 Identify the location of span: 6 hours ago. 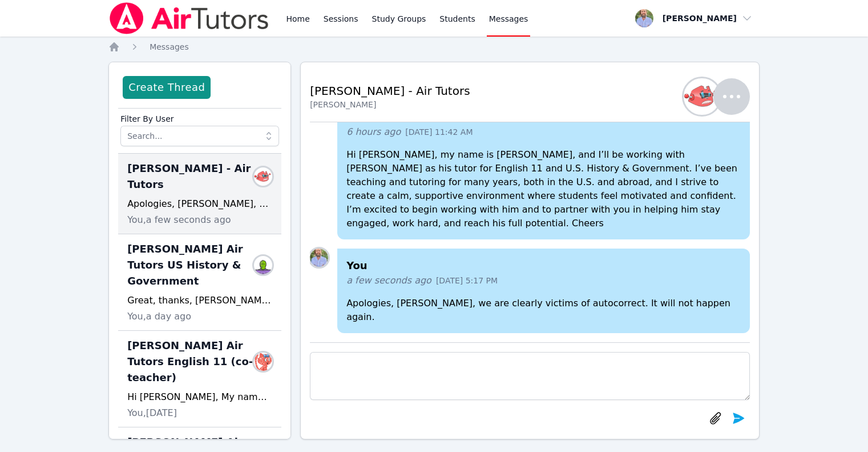
(373, 132).